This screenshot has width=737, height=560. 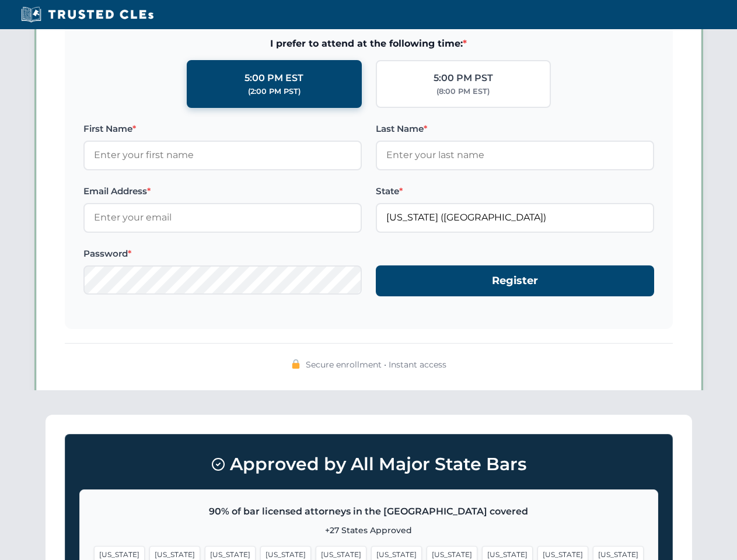 I want to click on label: Email Address, so click(x=222, y=191).